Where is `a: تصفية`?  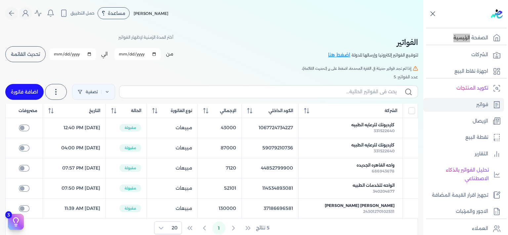
a: تصفية is located at coordinates (94, 92).